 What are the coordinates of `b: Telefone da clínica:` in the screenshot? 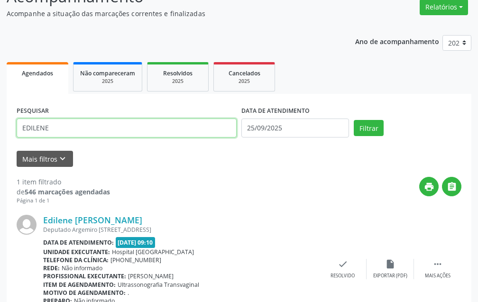 It's located at (76, 260).